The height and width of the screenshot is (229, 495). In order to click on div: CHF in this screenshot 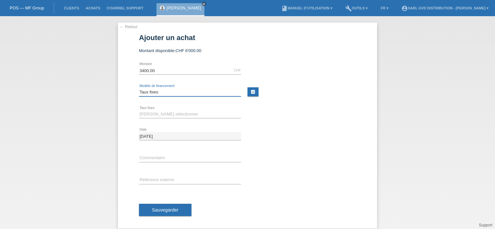, I will do `click(237, 70)`.